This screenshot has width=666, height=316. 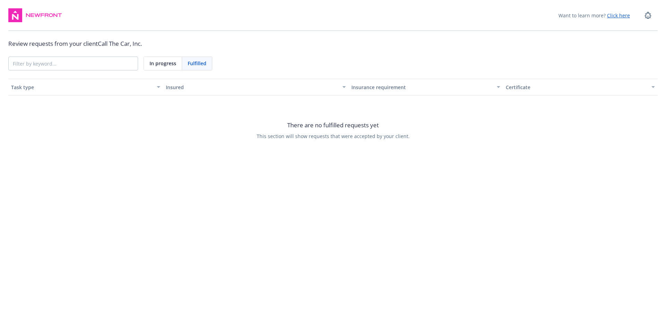 What do you see at coordinates (618, 15) in the screenshot?
I see `a: Click here` at bounding box center [618, 15].